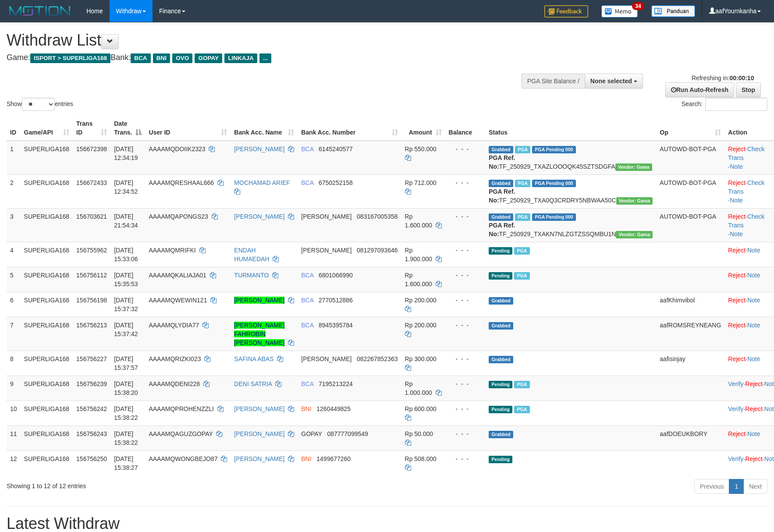 This screenshot has height=532, width=774. Describe the element at coordinates (521, 276) in the screenshot. I see `span: Marked by aafsoumeymey` at that location.